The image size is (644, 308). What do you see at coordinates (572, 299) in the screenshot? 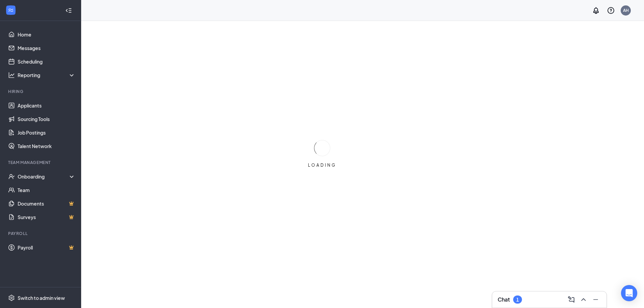
I see `svg: ComposeMessage` at bounding box center [572, 299].